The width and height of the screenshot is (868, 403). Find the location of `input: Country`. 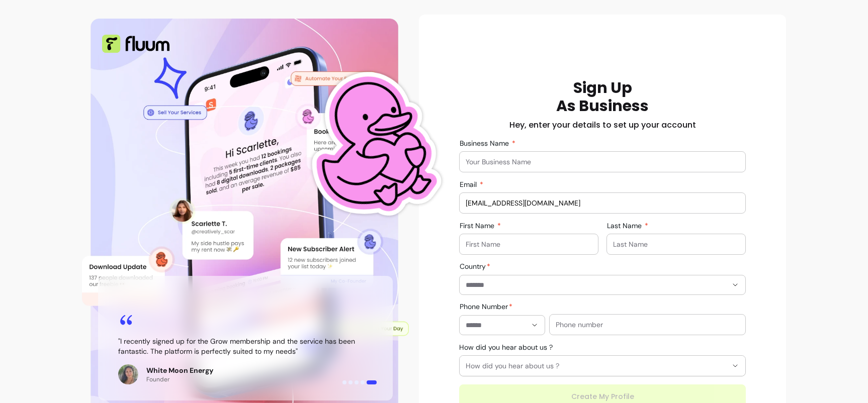

input: Country is located at coordinates (588, 285).